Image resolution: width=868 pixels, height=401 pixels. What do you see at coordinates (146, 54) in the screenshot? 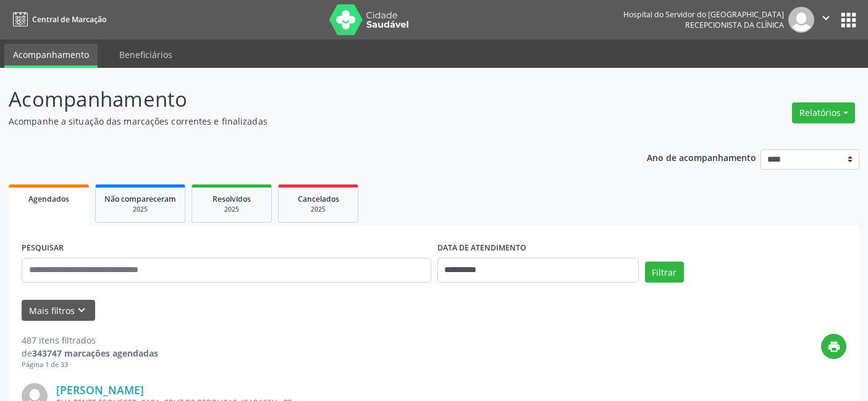
I see `a: Beneficiários` at bounding box center [146, 54].